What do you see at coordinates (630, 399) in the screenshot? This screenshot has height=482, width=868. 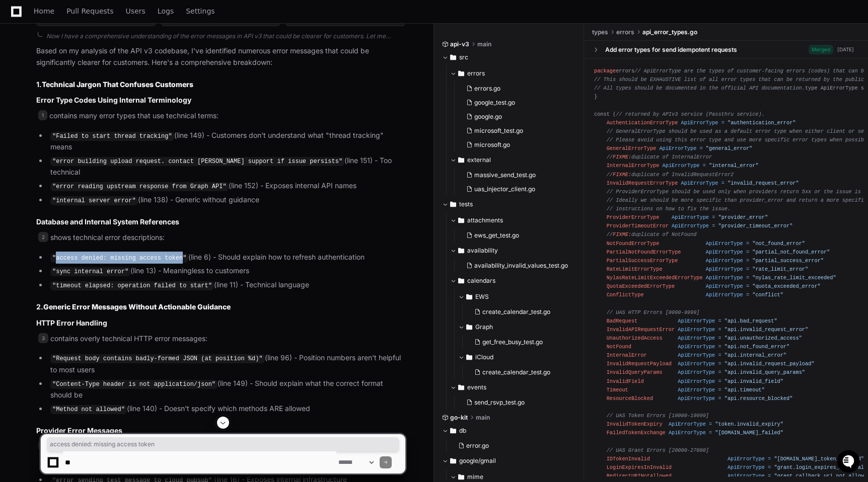 I see `span: ResourceBlocked` at bounding box center [630, 399].